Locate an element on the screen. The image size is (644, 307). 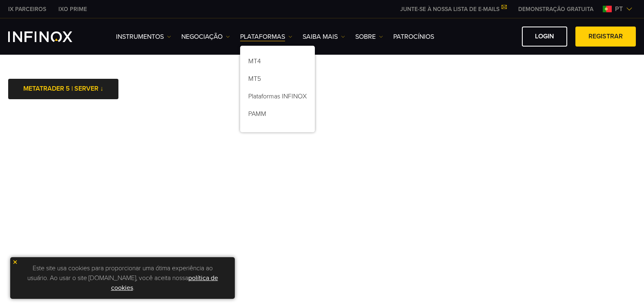
a: NEGOCIAÇÃO is located at coordinates (205, 37).